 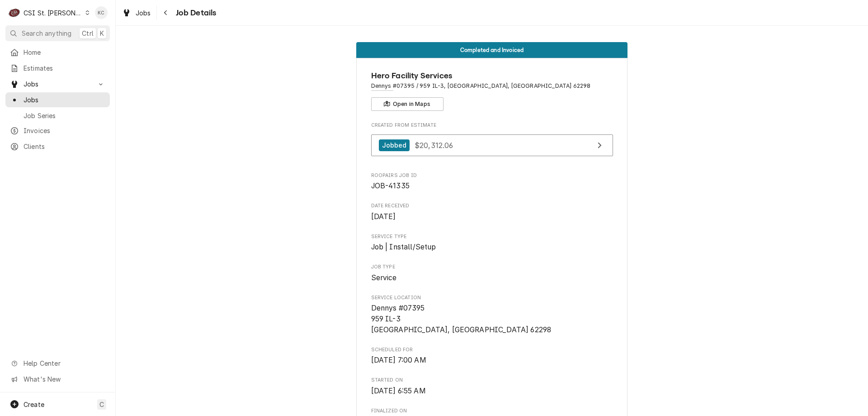 What do you see at coordinates (102, 33) in the screenshot?
I see `span: K` at bounding box center [102, 33].